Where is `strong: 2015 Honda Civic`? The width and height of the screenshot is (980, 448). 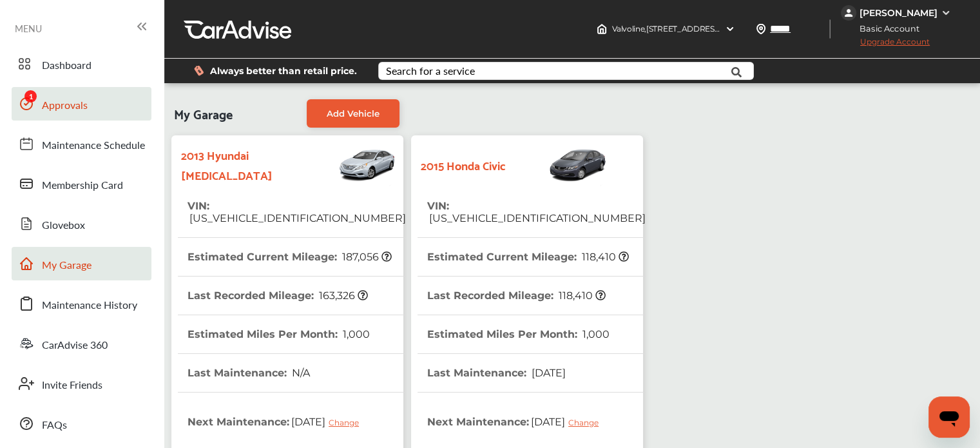 strong: 2015 Honda Civic is located at coordinates (463, 164).